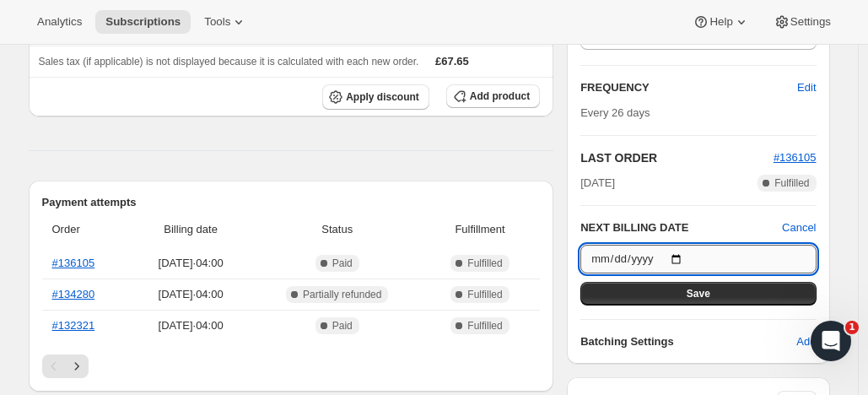 Image resolution: width=868 pixels, height=395 pixels. What do you see at coordinates (810, 21) in the screenshot?
I see `span: Settings` at bounding box center [810, 21].